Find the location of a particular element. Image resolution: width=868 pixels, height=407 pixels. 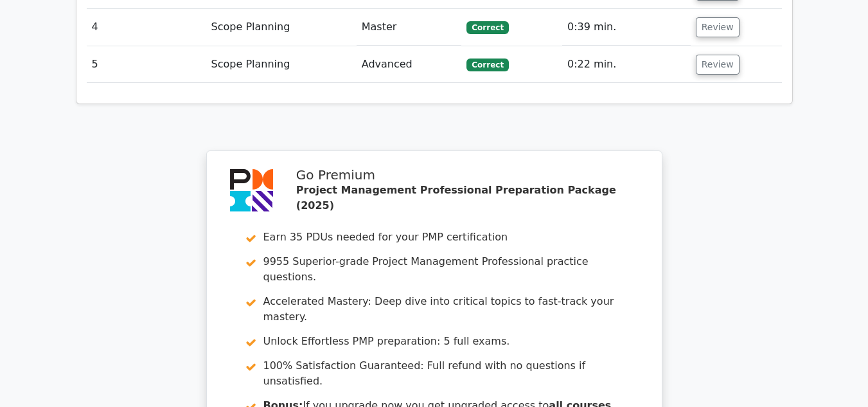

td: 0:39 min. is located at coordinates (626, 27).